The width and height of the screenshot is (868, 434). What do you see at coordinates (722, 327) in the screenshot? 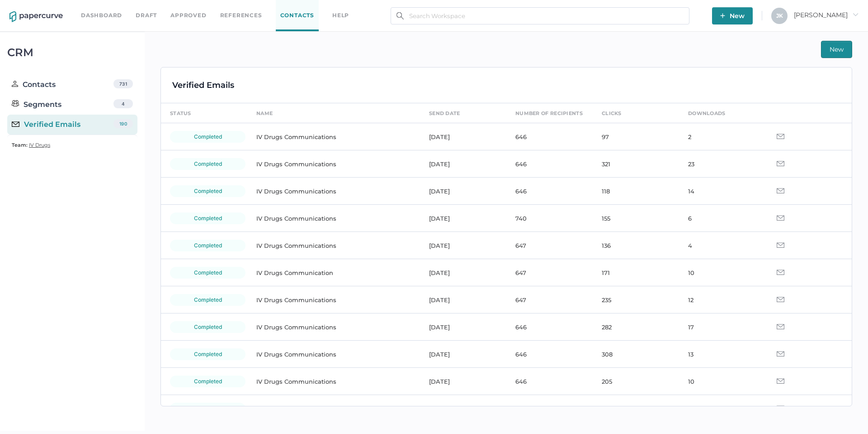
I see `td: 17` at bounding box center [722, 327].